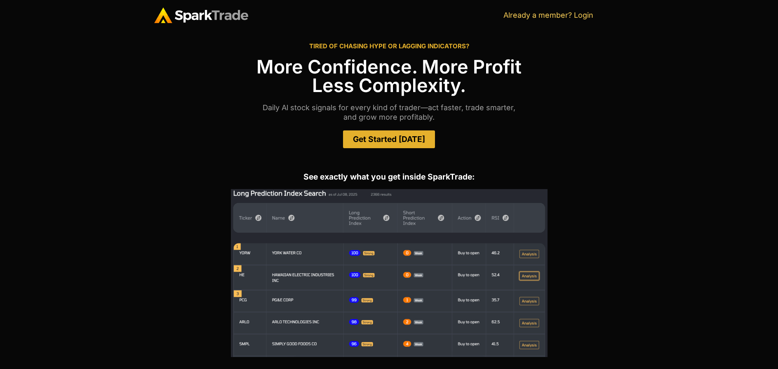 This screenshot has width=778, height=369. Describe the element at coordinates (549, 15) in the screenshot. I see `a: Already a member? Login` at that location.